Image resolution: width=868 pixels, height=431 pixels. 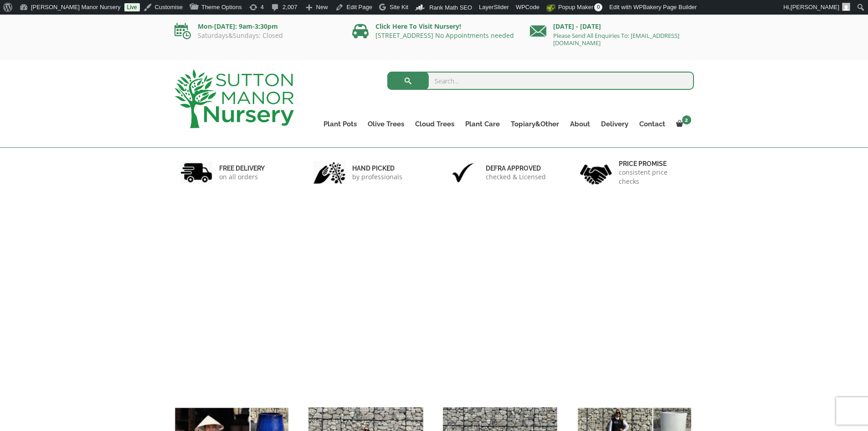 I want to click on h6: hand picked, so click(x=378, y=168).